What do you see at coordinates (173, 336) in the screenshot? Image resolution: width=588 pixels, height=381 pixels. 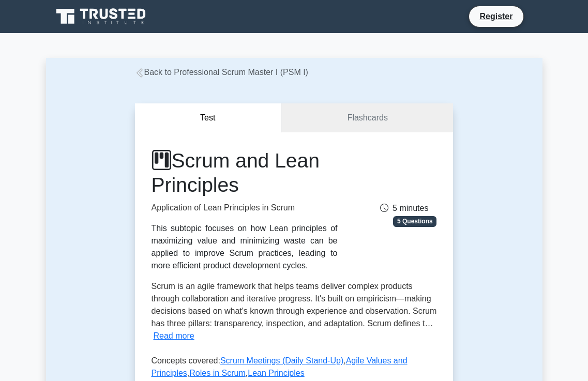 I see `button: Read more` at bounding box center [173, 336].